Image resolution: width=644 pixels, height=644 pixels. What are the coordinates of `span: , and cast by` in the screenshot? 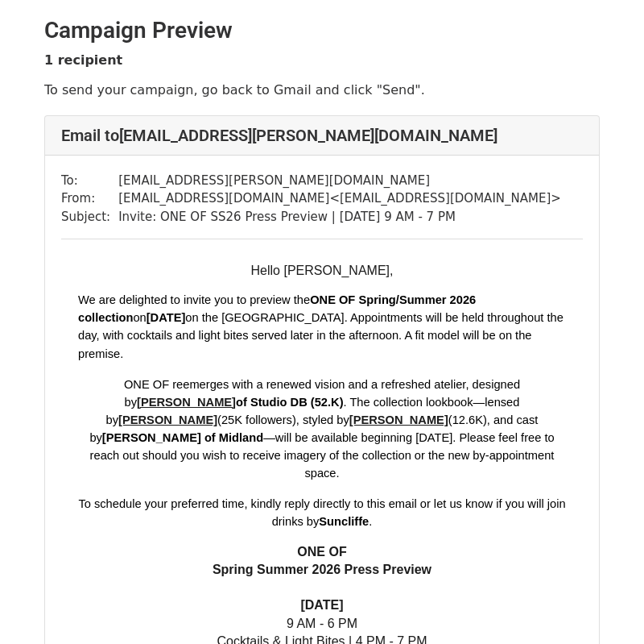 It's located at (314, 429).